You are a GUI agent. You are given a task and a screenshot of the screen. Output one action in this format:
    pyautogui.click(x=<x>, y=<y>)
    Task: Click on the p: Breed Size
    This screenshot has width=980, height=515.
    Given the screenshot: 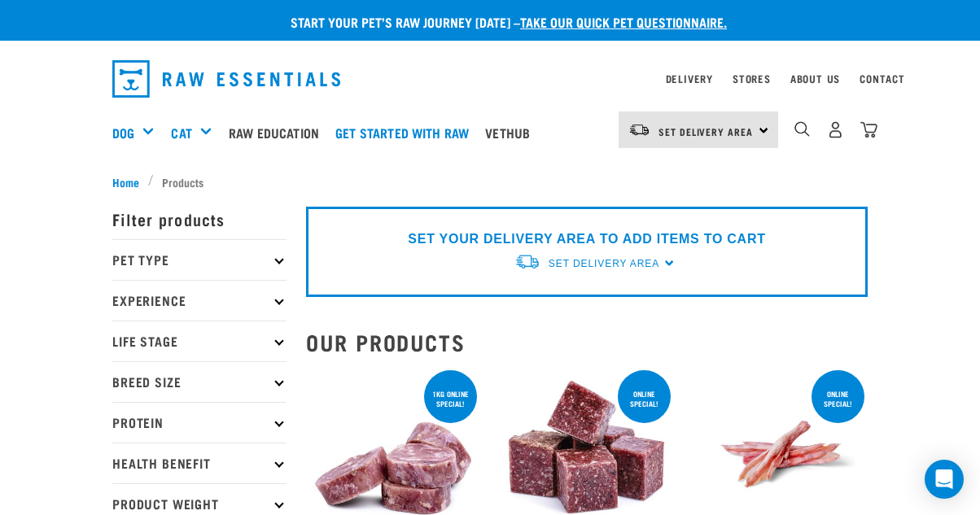 What is the action you would take?
    pyautogui.click(x=200, y=382)
    